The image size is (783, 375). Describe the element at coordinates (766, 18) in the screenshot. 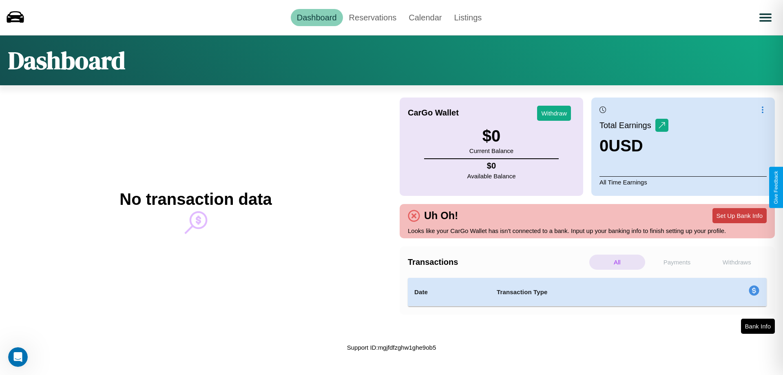

I see `button: Open menu` at that location.